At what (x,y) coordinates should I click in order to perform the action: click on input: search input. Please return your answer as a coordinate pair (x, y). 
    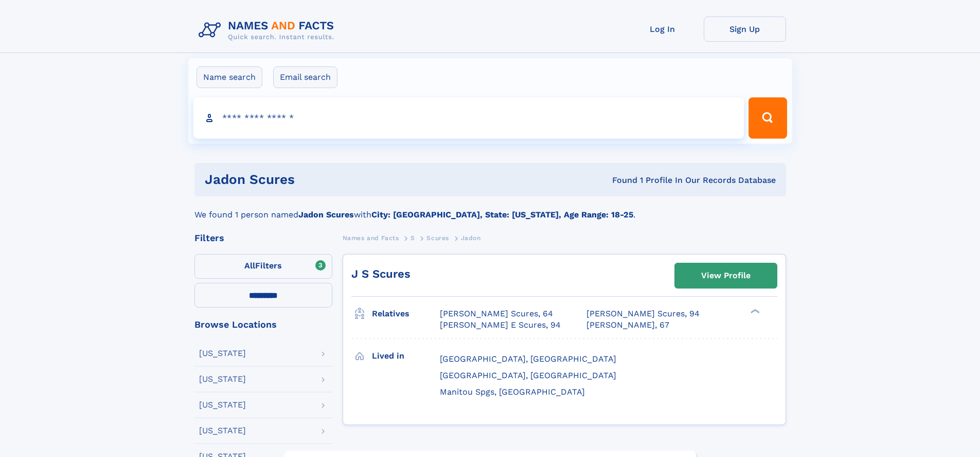
    Looking at the image, I should click on (468, 118).